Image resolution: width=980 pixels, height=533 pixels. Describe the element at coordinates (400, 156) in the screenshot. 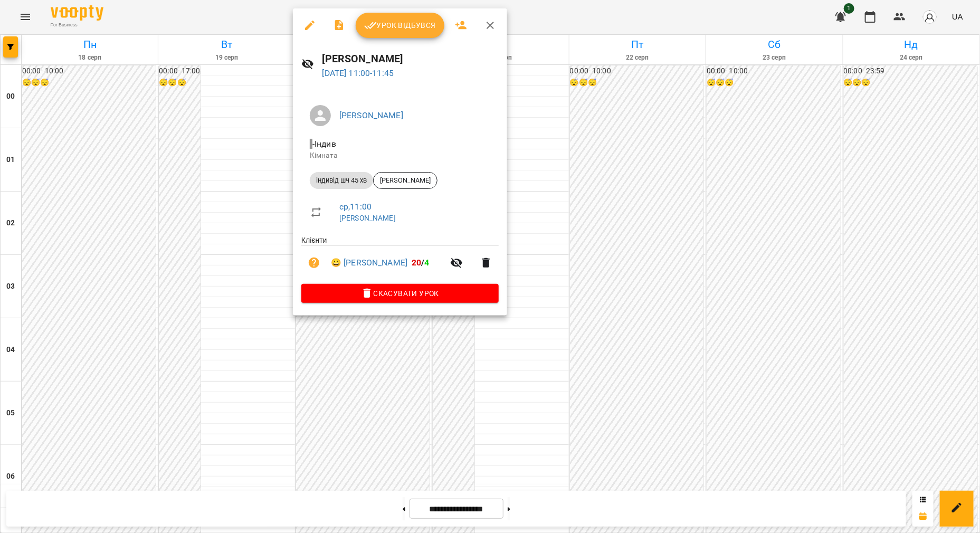

I see `p: Кімната` at that location.